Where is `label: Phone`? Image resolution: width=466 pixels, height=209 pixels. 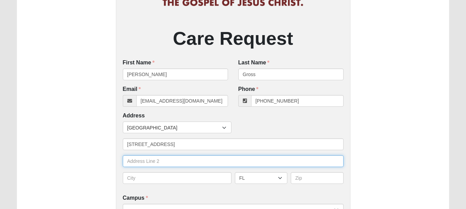
label: Phone is located at coordinates (248, 89).